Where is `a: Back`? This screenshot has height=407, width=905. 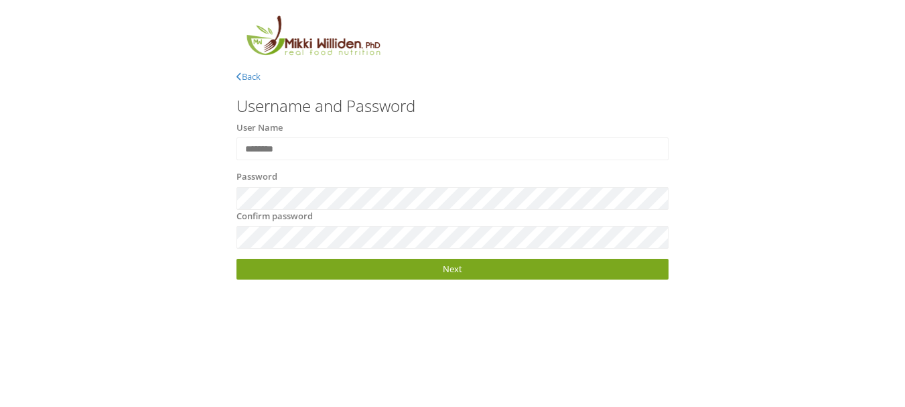 a: Back is located at coordinates (248, 76).